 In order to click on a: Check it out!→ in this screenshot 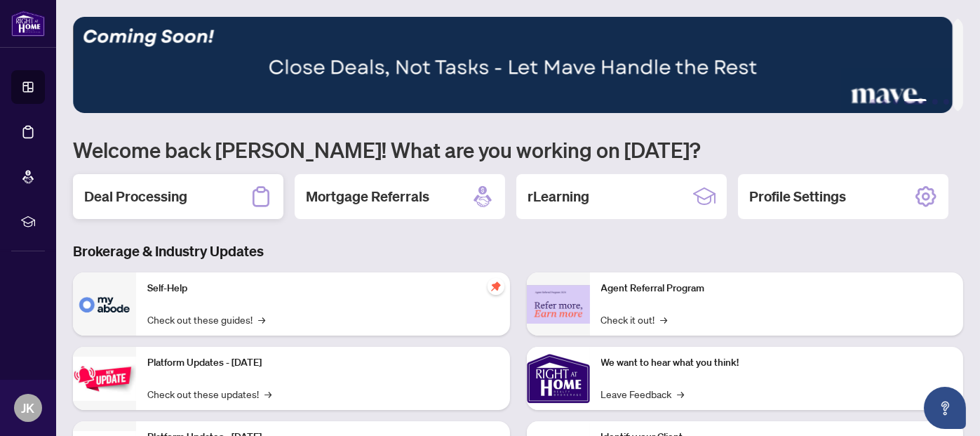, I will do `click(634, 320)`.